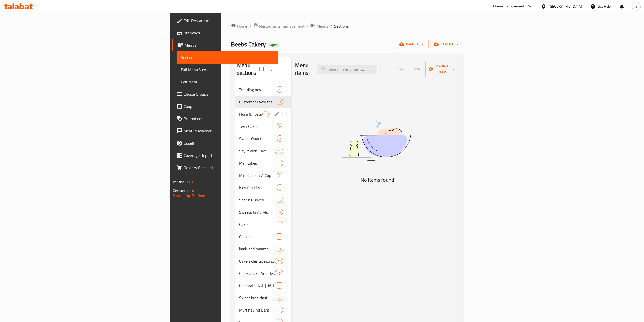  What do you see at coordinates (397, 69) in the screenshot?
I see `button: Add` at bounding box center [397, 69].